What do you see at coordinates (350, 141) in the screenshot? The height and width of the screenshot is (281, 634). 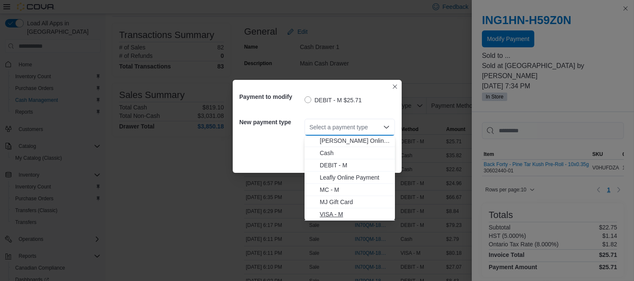 I see `button: Budler Online Payment` at bounding box center [350, 141].